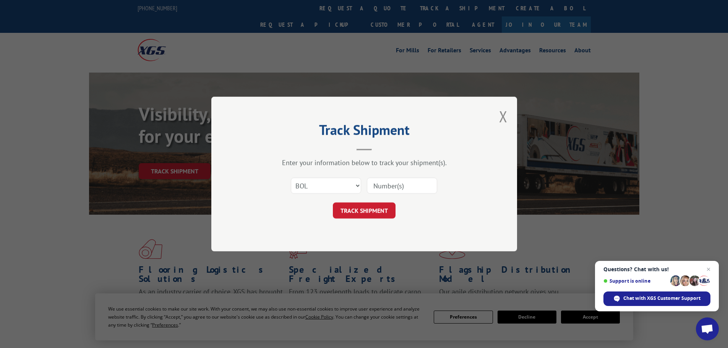 Image resolution: width=728 pixels, height=348 pixels. What do you see at coordinates (402, 186) in the screenshot?
I see `input: Number(s)` at bounding box center [402, 186].